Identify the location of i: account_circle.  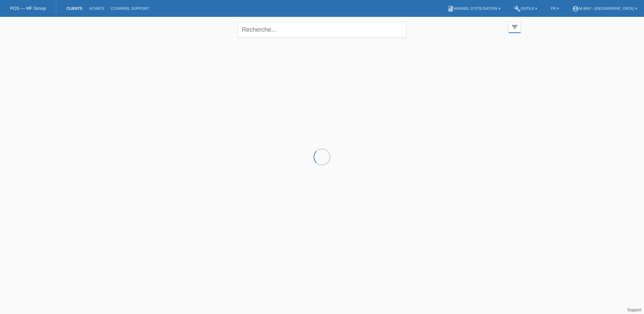
(576, 9).